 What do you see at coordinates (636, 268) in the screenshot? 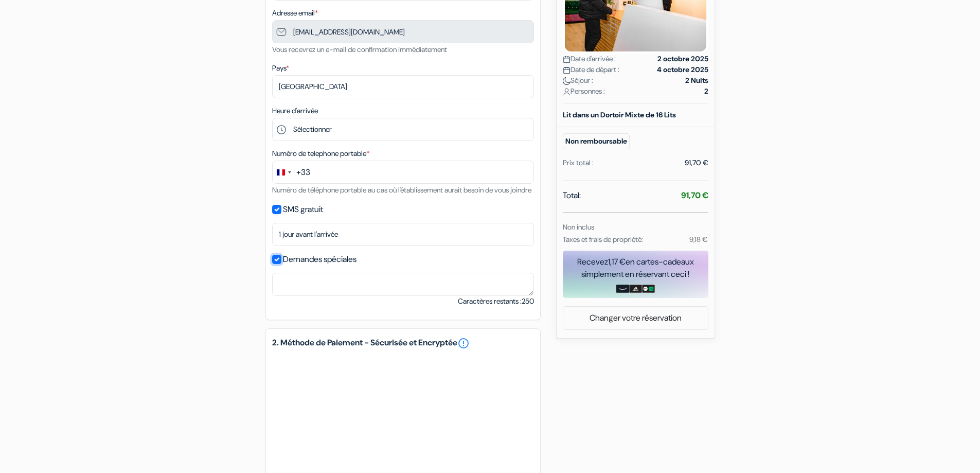
I see `div: Recevez en cartes-cadeaux simplement en réservant ceci !` at bounding box center [636, 268].